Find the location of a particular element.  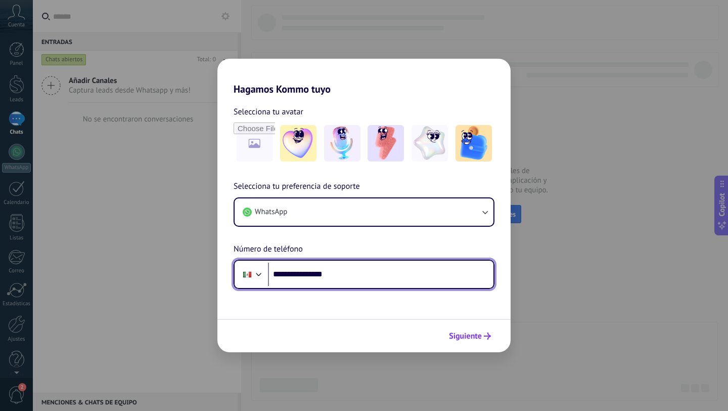

img: -1.jpeg is located at coordinates (298, 143).